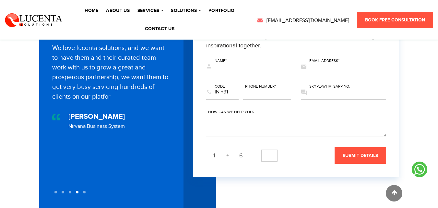  What do you see at coordinates (395, 20) in the screenshot?
I see `a: Book Free Consultation` at bounding box center [395, 20].